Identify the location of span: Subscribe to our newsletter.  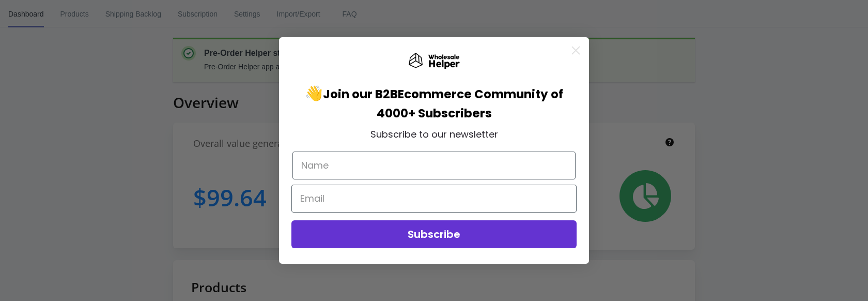
(434, 134).